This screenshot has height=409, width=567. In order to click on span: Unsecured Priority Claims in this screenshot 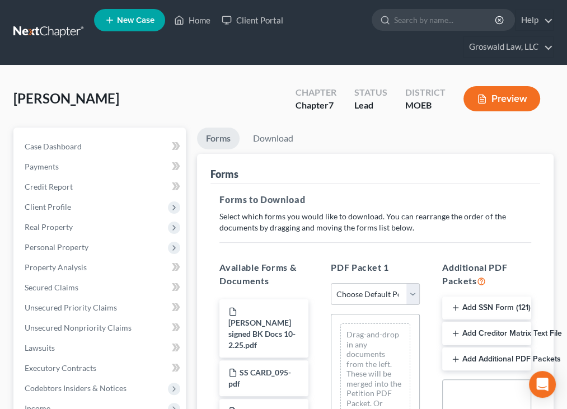, I will do `click(71, 307)`.